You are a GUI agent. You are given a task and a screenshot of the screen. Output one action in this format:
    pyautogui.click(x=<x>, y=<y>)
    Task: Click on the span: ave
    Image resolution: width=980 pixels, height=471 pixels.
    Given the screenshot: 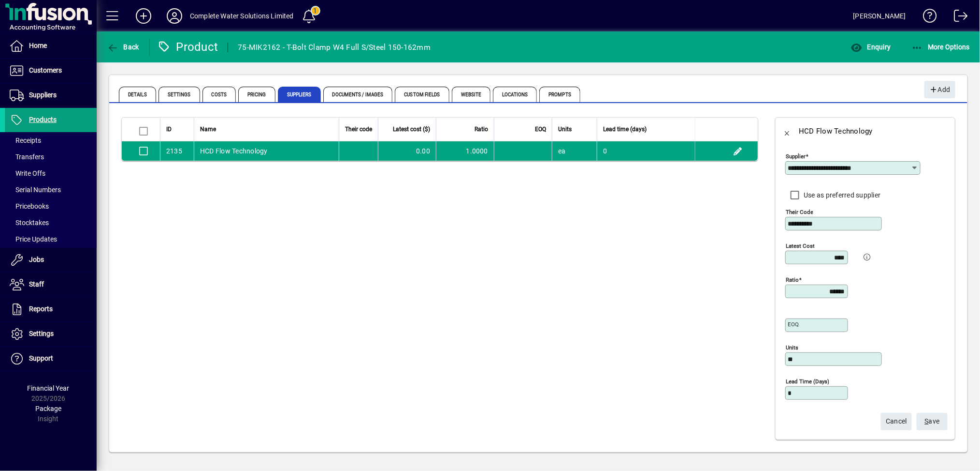 What is the action you would take?
    pyautogui.click(x=933, y=421)
    